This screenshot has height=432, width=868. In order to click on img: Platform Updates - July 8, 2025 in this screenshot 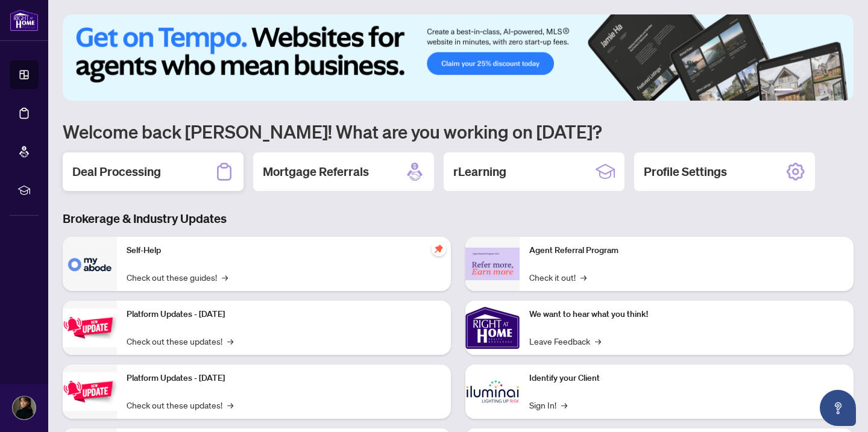, I will do `click(90, 391)`.